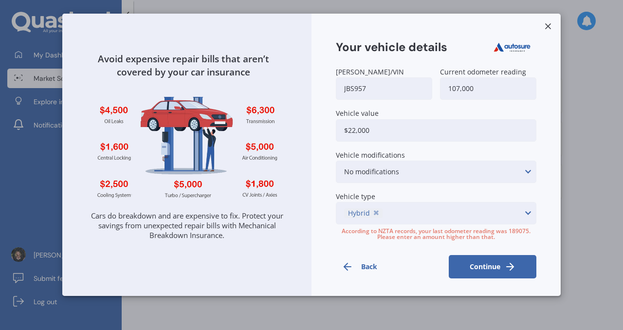 This screenshot has width=623, height=330. I want to click on span: Vehicle value, so click(357, 113).